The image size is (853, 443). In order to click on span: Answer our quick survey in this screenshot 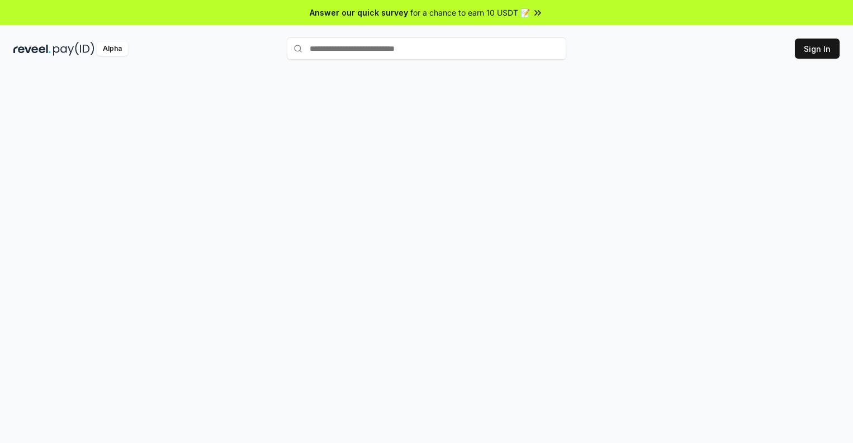, I will do `click(359, 12)`.